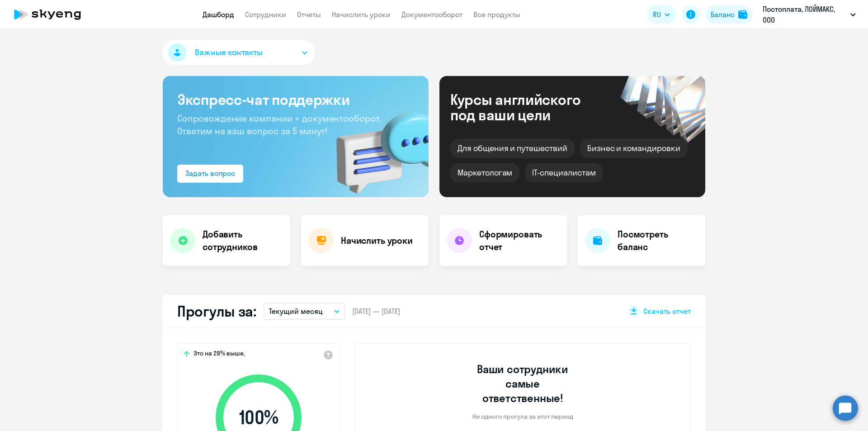  Describe the element at coordinates (229, 53) in the screenshot. I see `span: Важные контакты` at that location.